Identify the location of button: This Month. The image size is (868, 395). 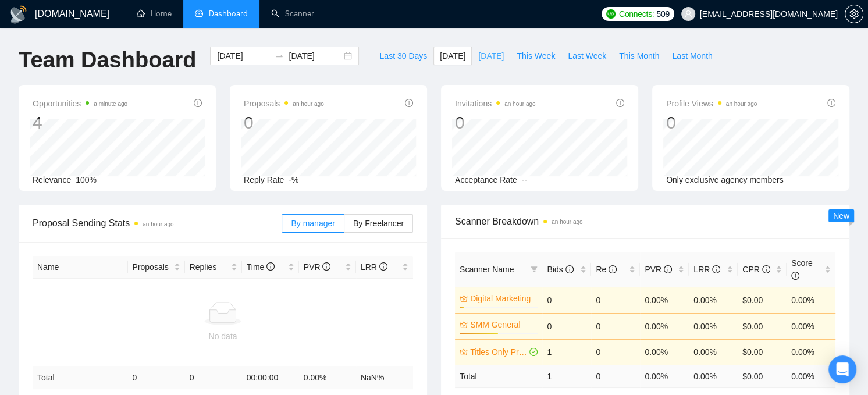
(638, 56).